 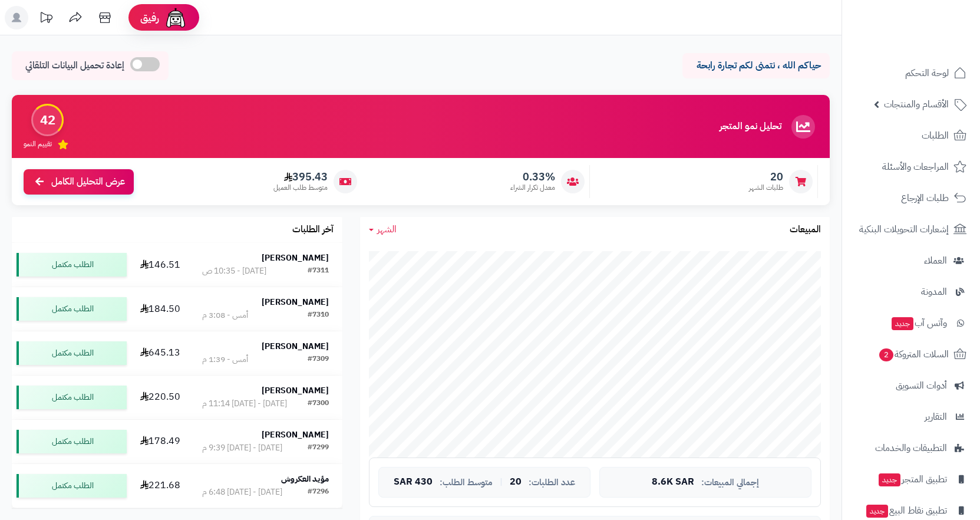 What do you see at coordinates (911, 73) in the screenshot?
I see `a: لوحة التحكم` at bounding box center [911, 73].